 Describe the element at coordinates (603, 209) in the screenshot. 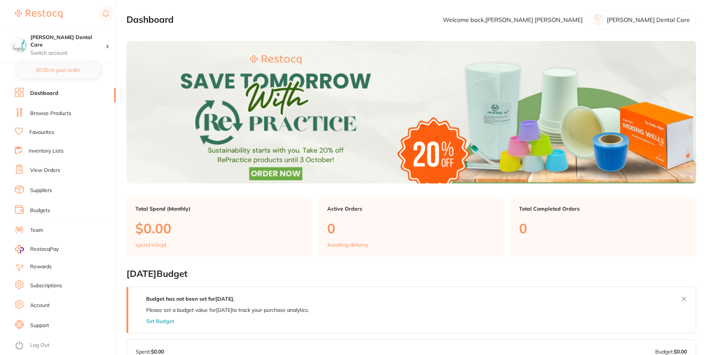

I see `p: Total Completed Orders` at that location.